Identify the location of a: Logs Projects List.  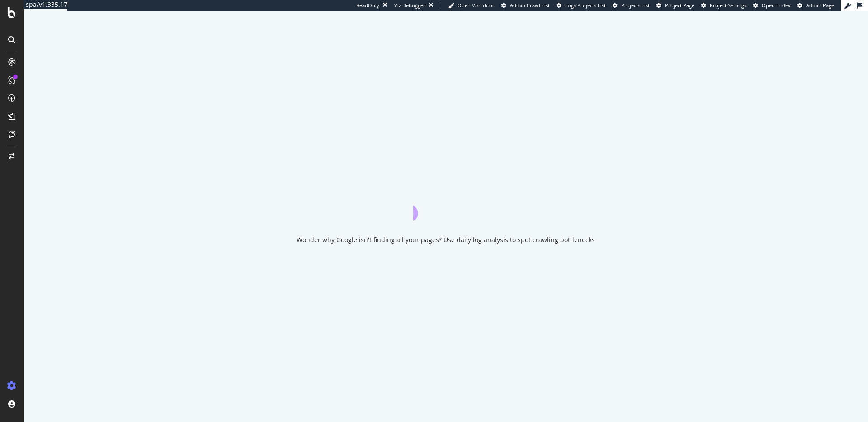
(581, 5).